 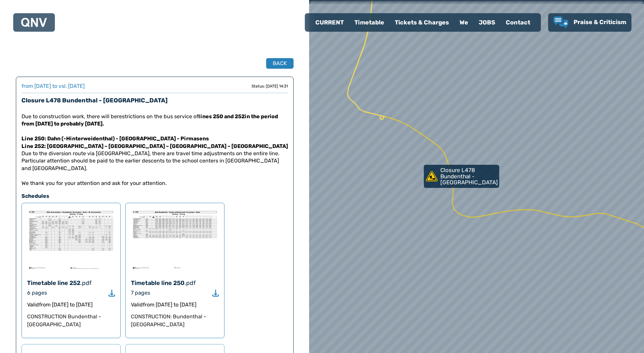 I want to click on h4: Schedules, so click(x=155, y=196).